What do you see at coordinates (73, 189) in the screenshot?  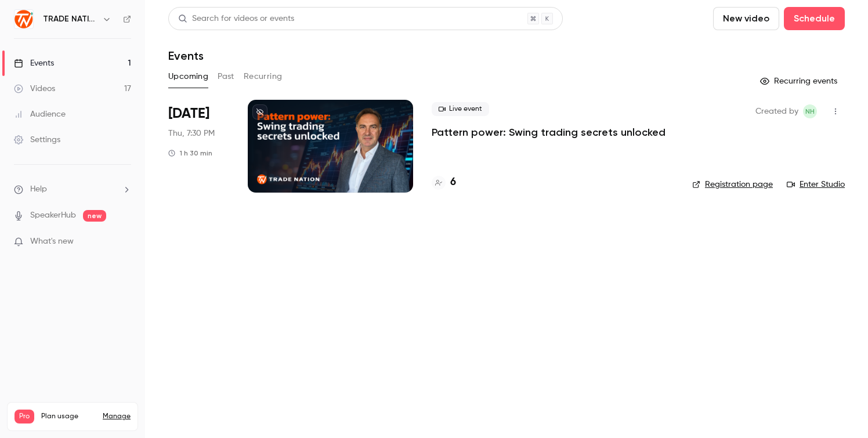 I see `li: help-dropdown-opener` at bounding box center [73, 189].